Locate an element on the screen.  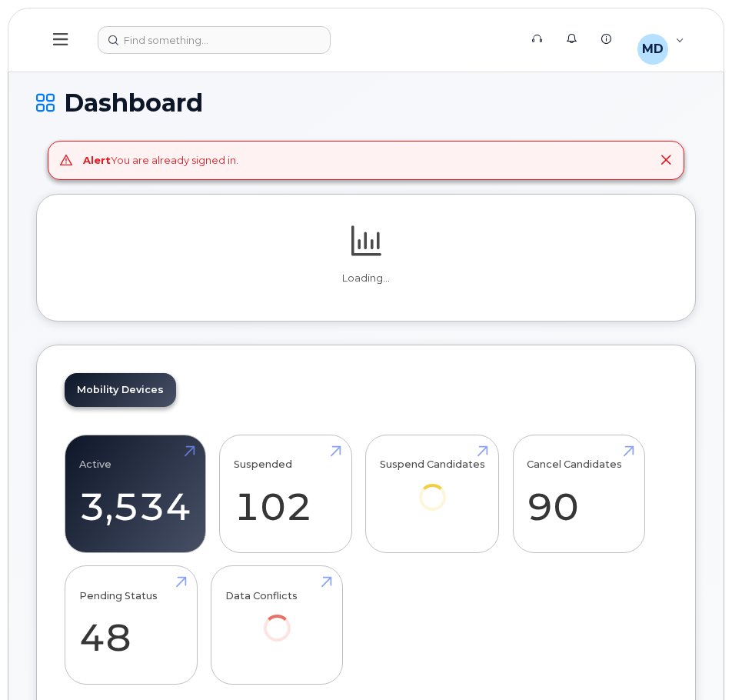
a: Data Conflicts is located at coordinates (277, 618).